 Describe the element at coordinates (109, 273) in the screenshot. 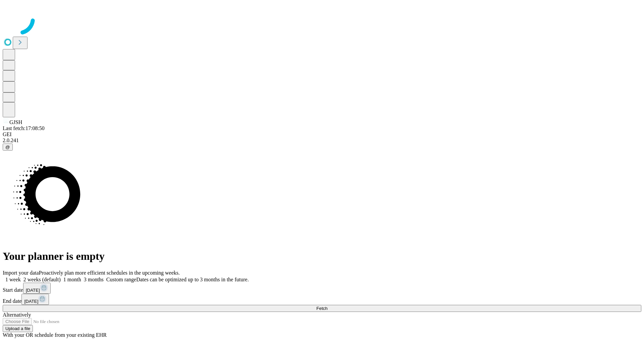

I see `span: Proactively plan more efficient schedules in the upcoming weeks.` at that location.